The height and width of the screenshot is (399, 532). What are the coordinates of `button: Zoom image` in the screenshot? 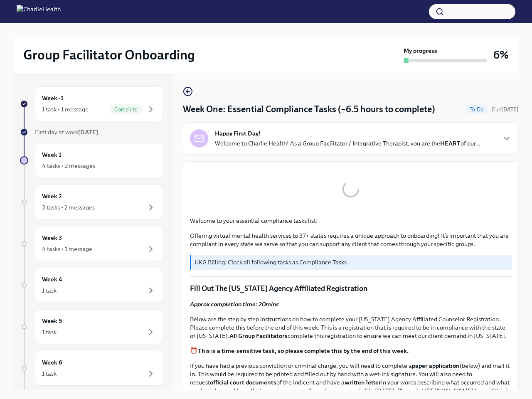 It's located at (351, 189).